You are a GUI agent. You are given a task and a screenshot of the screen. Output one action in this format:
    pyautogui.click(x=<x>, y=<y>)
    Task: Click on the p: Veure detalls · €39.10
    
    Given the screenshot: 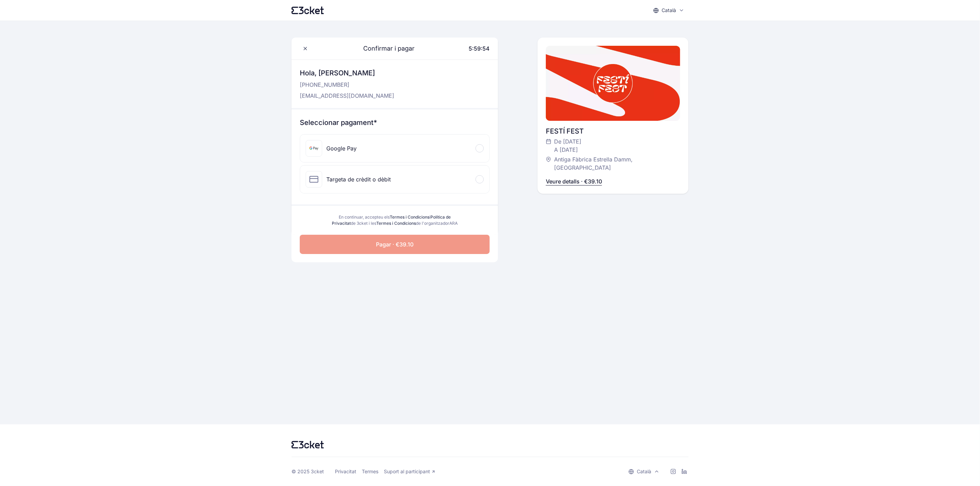 What is the action you would take?
    pyautogui.click(x=574, y=182)
    